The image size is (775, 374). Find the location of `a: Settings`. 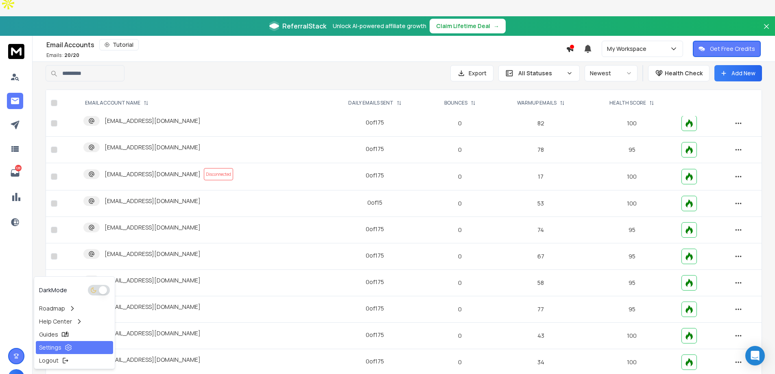

a: Settings is located at coordinates (74, 348).